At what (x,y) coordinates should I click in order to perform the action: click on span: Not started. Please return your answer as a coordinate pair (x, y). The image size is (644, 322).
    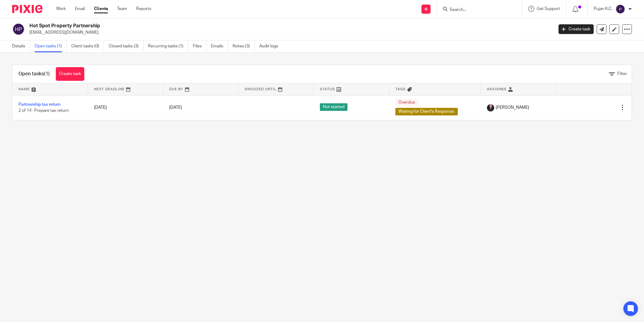
    Looking at the image, I should click on (334, 107).